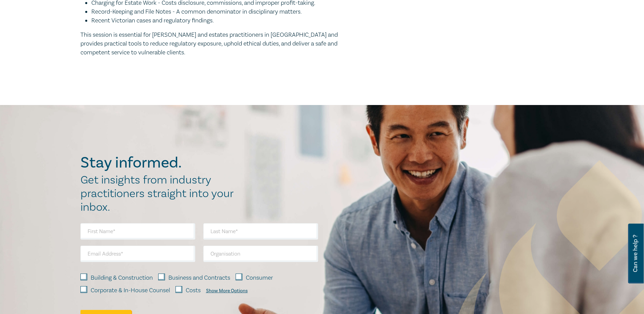  What do you see at coordinates (161, 194) in the screenshot?
I see `h2: Get insights from industry practitioners straight into your inbox.` at bounding box center [161, 194].